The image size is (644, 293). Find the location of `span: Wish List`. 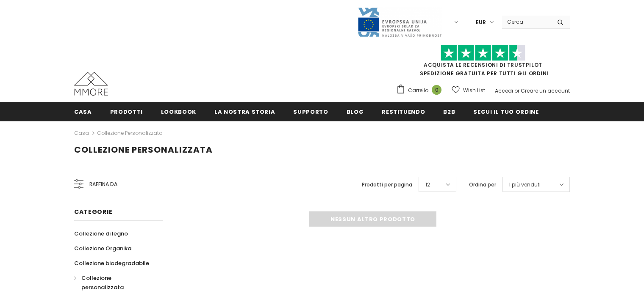

span: Wish List is located at coordinates (474, 91).